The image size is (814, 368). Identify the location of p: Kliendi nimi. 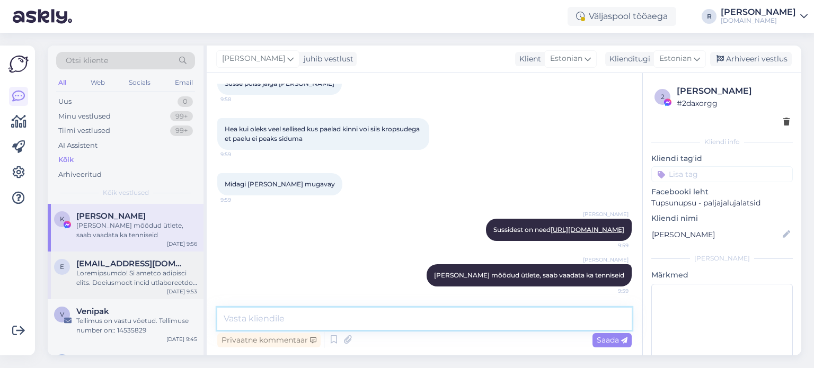
(722, 218).